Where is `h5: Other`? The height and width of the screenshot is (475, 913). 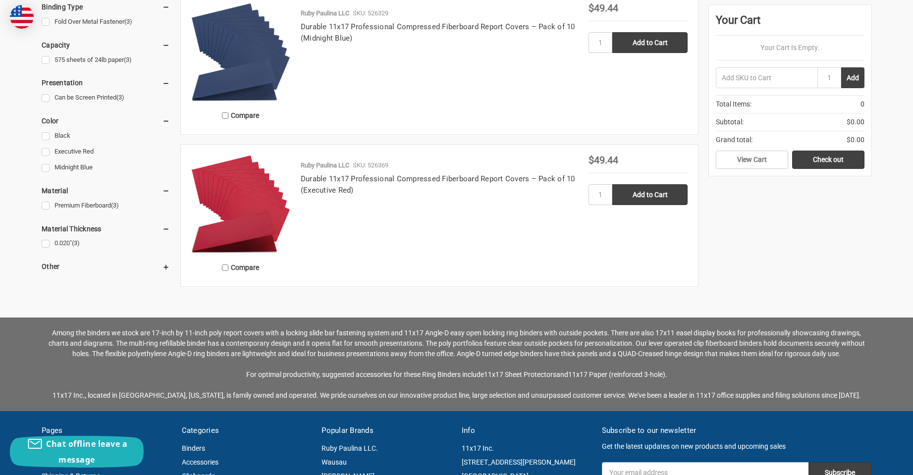
h5: Other is located at coordinates (106, 267).